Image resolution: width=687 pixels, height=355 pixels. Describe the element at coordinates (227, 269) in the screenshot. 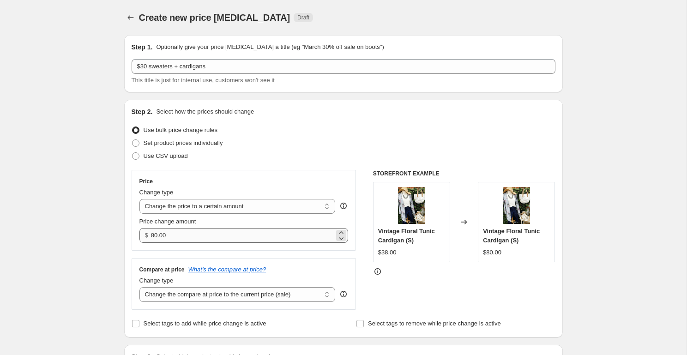

I see `button: What's the compare at price?` at that location.